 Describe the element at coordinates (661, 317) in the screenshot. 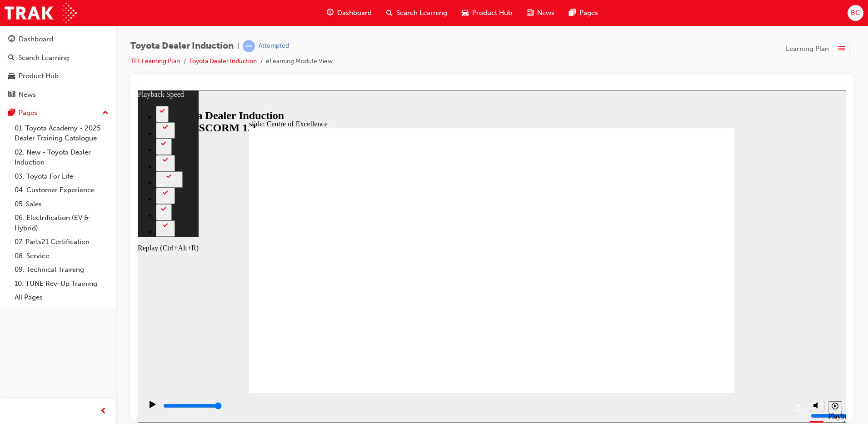

I see `button: Replay (Ctrl+Alt+R)` at that location.